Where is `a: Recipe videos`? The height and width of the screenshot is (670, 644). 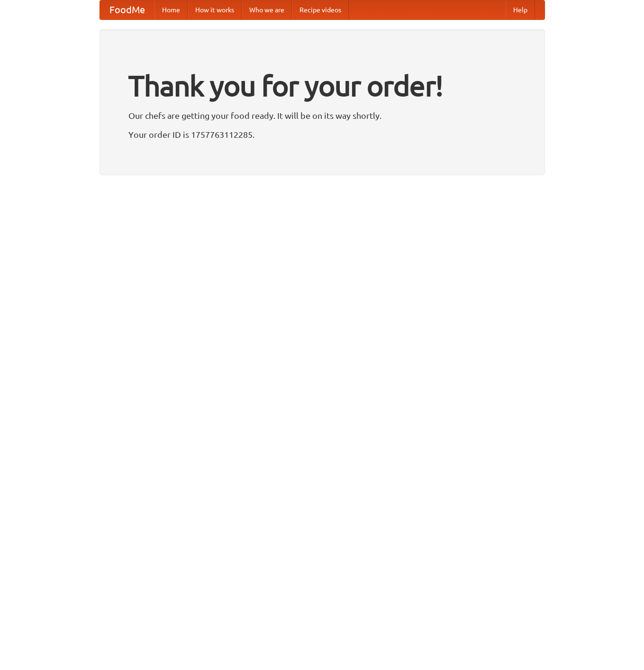
a: Recipe videos is located at coordinates (320, 10).